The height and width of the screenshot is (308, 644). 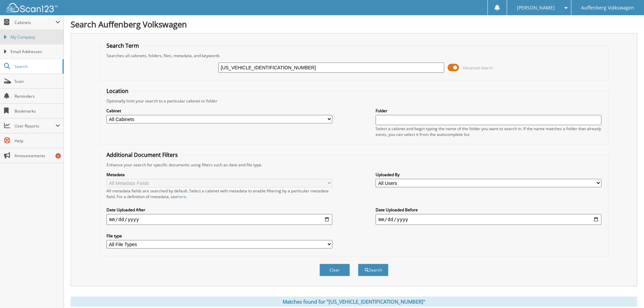 What do you see at coordinates (35, 37) in the screenshot?
I see `span: My Company` at bounding box center [35, 37].